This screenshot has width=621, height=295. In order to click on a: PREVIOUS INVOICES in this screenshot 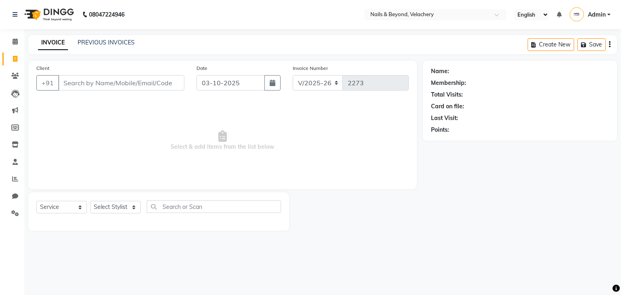, I will do `click(106, 42)`.